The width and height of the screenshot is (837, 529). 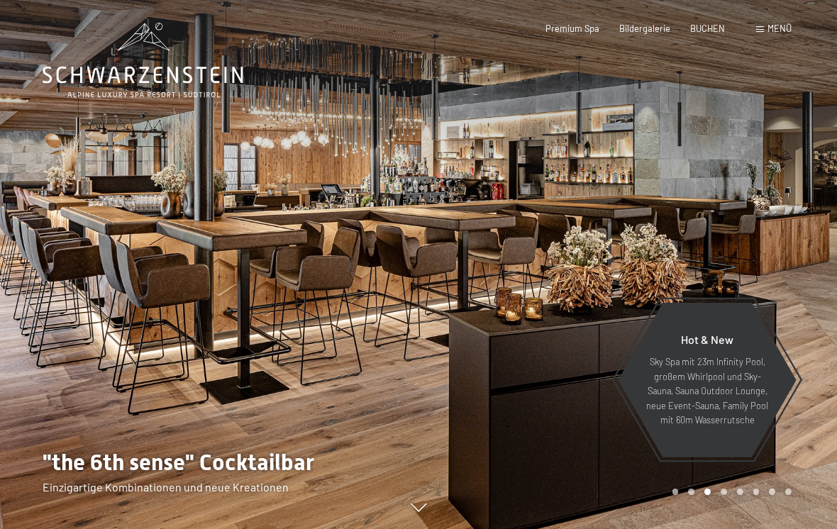 What do you see at coordinates (779, 28) in the screenshot?
I see `span: Menü` at bounding box center [779, 28].